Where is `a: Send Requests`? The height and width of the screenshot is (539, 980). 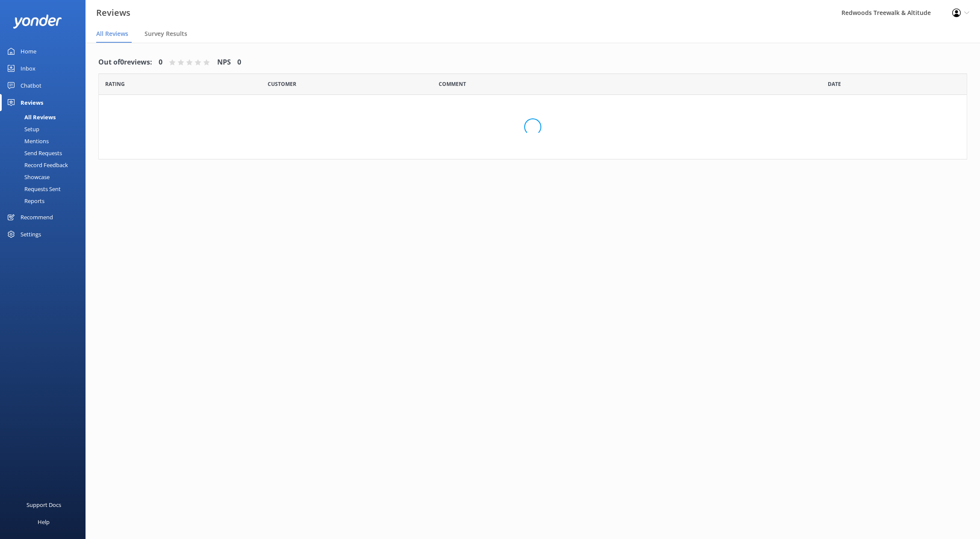
a: Send Requests is located at coordinates (45, 153).